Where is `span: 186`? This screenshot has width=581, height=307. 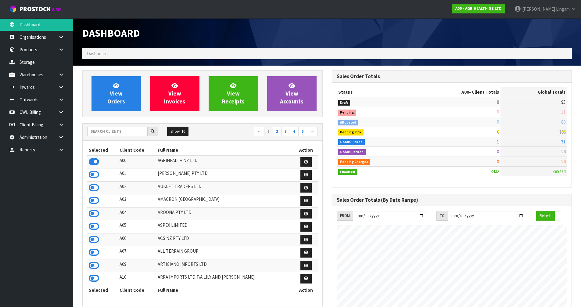
span: 186 is located at coordinates (562, 132).